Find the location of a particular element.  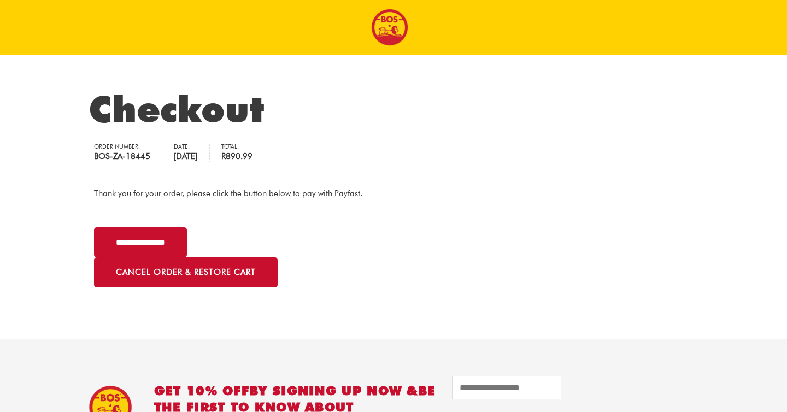

li: Order number: is located at coordinates (128, 153).